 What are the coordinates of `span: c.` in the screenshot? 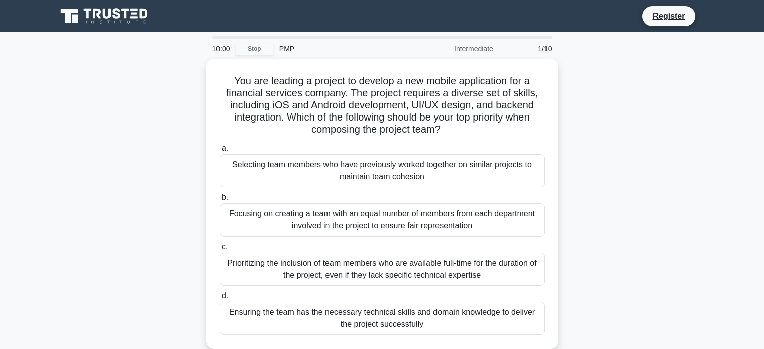 It's located at (224, 246).